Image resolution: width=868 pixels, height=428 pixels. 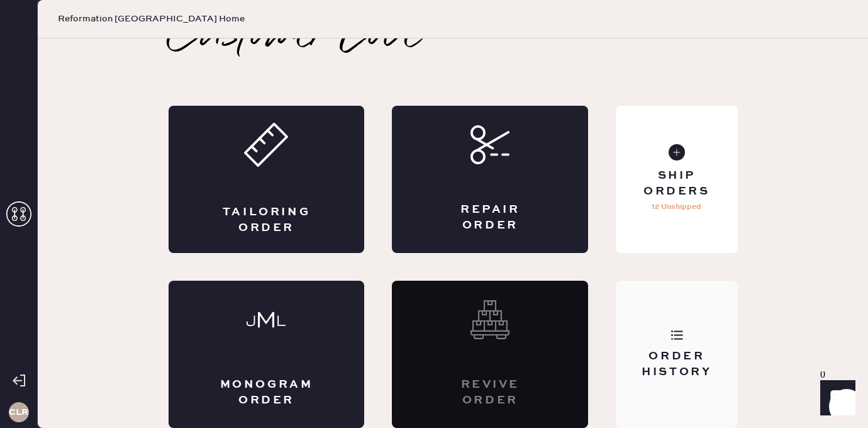 I want to click on div: Tailoring Order, so click(x=267, y=220).